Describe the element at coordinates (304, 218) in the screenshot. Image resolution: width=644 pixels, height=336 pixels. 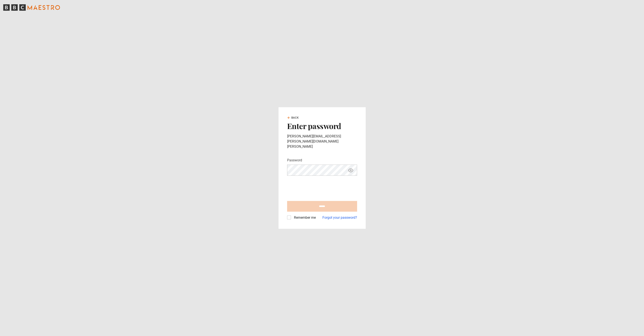
I see `label: Remember me` at that location.